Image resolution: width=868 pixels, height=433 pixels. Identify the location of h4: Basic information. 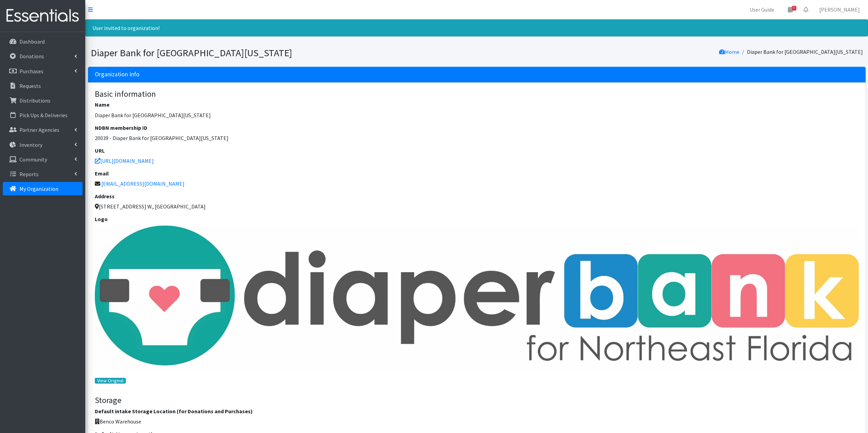
(477, 94).